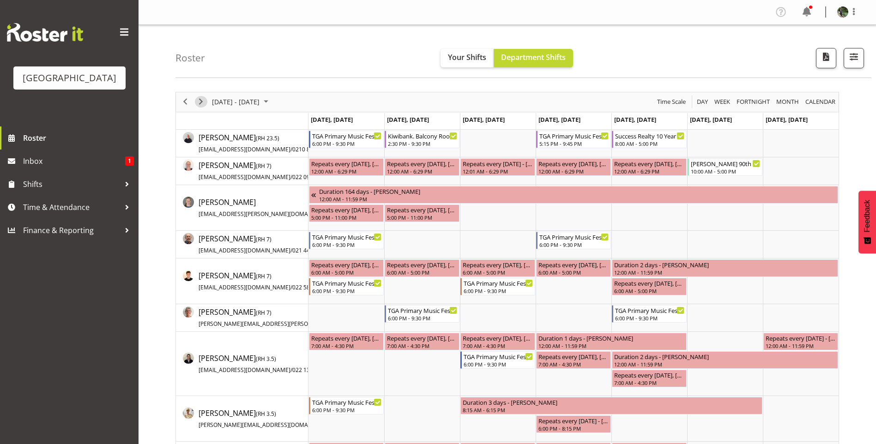  What do you see at coordinates (242, 102) in the screenshot?
I see `button: August 2025` at bounding box center [242, 102].